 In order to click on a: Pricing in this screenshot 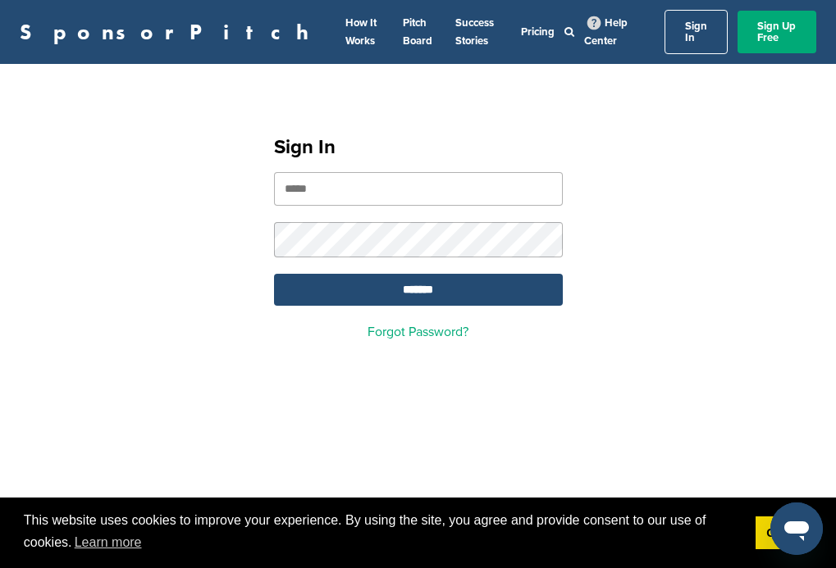, I will do `click(537, 32)`.